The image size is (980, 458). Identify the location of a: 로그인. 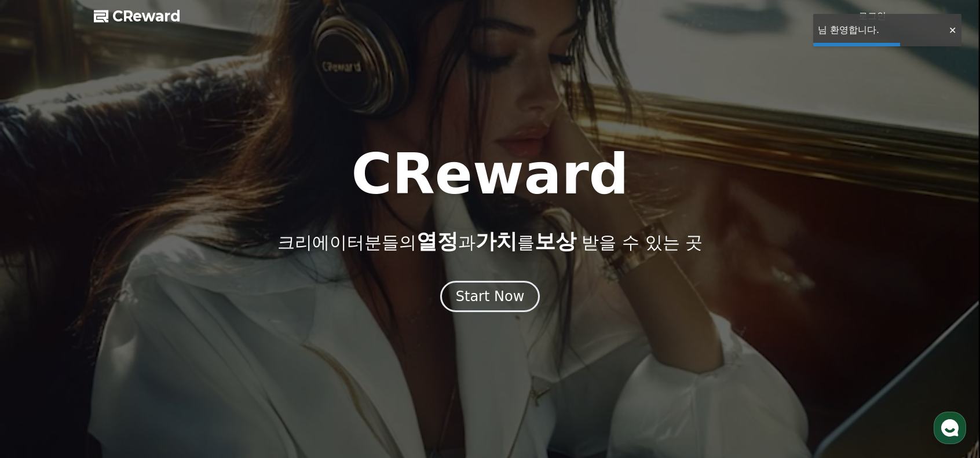
(872, 16).